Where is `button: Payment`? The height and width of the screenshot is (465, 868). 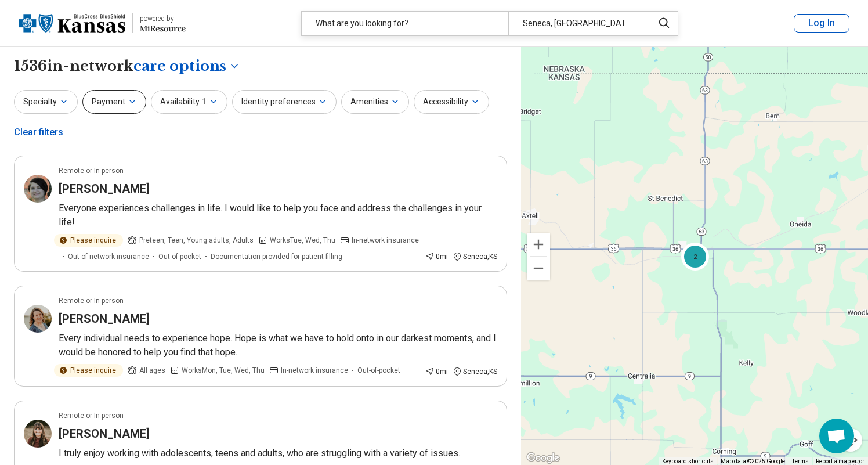
button: Payment is located at coordinates (115, 102).